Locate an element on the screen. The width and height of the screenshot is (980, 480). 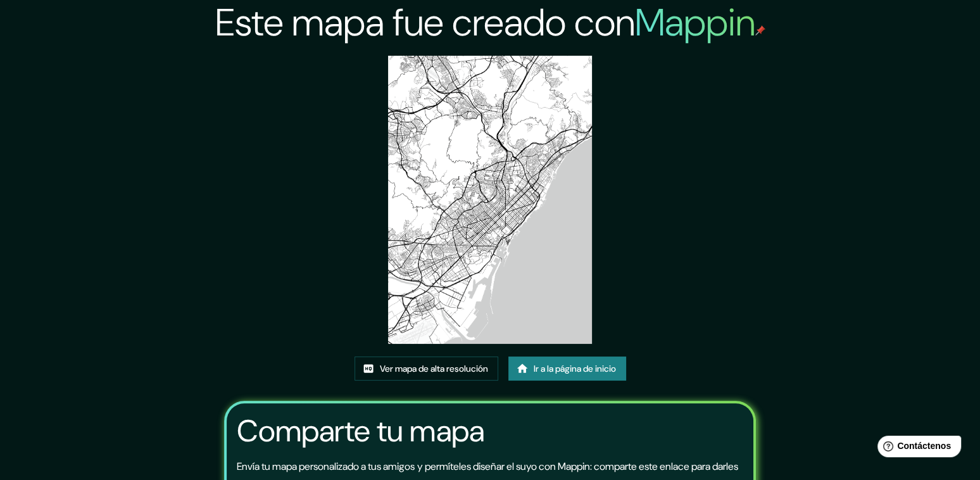
font: Comparte tu mapa is located at coordinates (360, 430).